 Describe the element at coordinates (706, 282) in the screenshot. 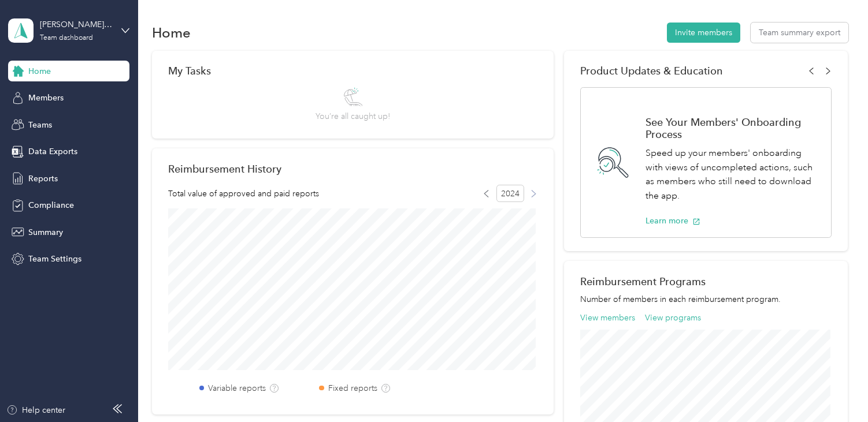

I see `h2: Reimbursement Programs` at that location.